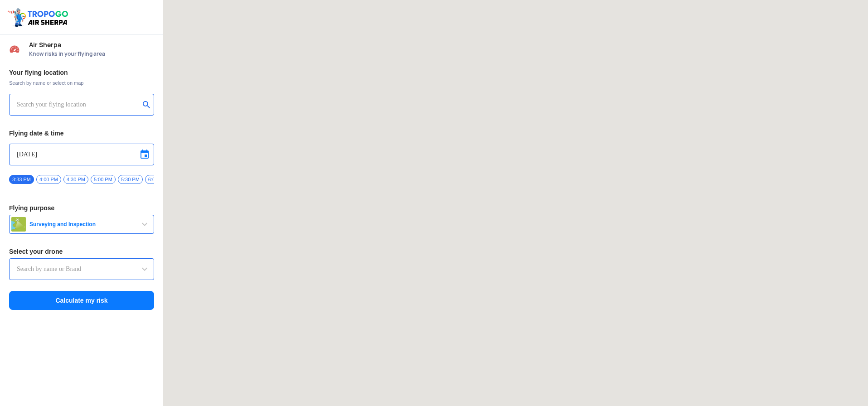 The height and width of the screenshot is (406, 868). Describe the element at coordinates (82, 72) in the screenshot. I see `h3: Your flying location` at that location.